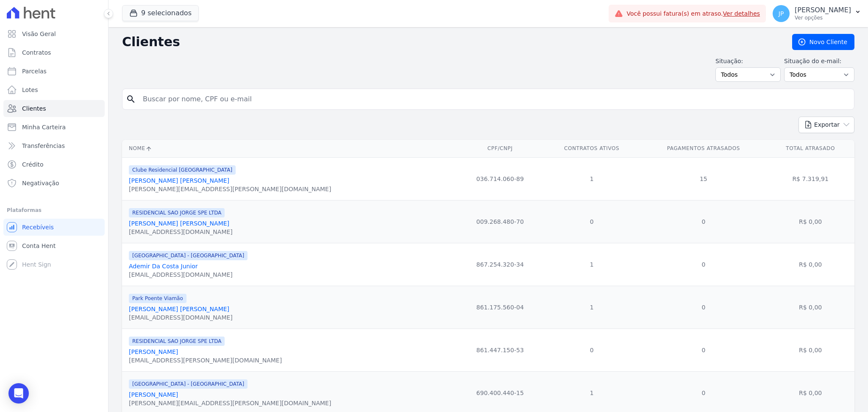 The width and height of the screenshot is (868, 412). Describe the element at coordinates (41, 183) in the screenshot. I see `span: Negativação` at that location.